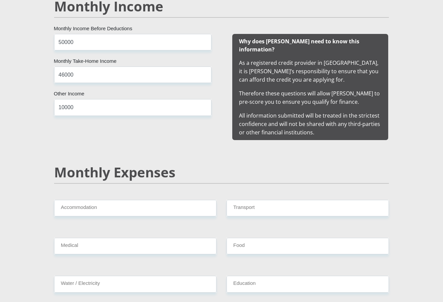  What do you see at coordinates (133, 107) in the screenshot?
I see `input: Other Income` at bounding box center [133, 107].